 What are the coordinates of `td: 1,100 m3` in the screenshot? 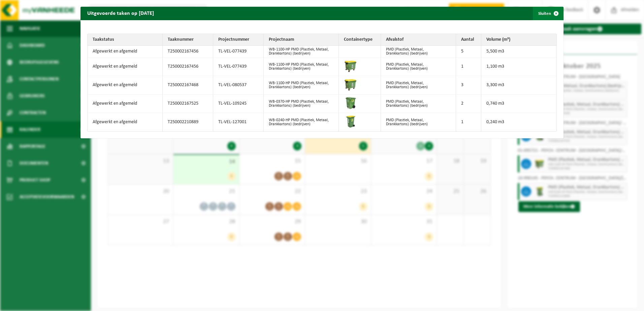 It's located at (518, 66).